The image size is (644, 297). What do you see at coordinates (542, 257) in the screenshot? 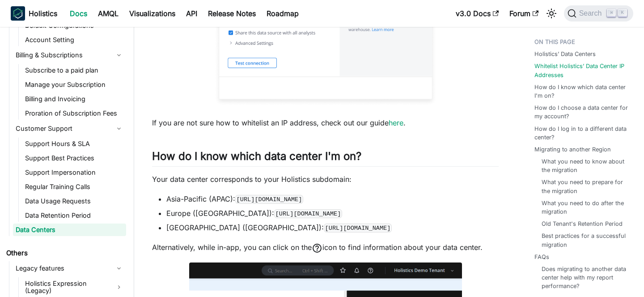
I see `a: FAQs` at bounding box center [542, 257].